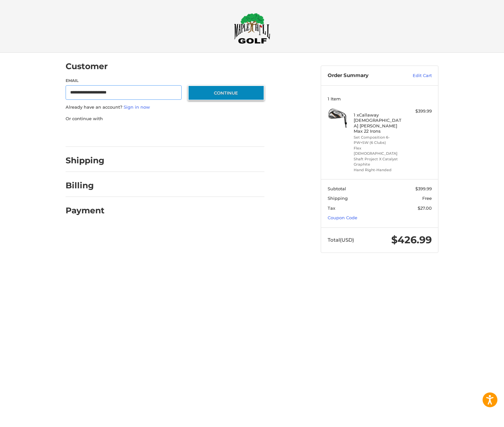  Describe the element at coordinates (337, 198) in the screenshot. I see `span: Shipping` at that location.